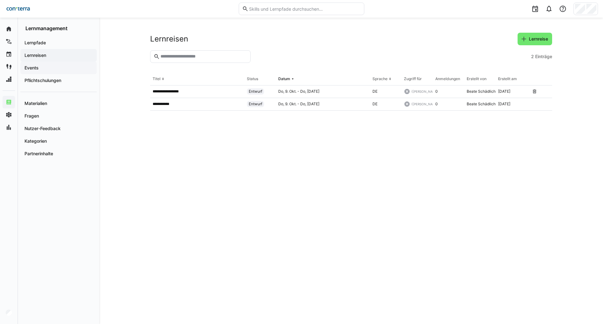 The height and width of the screenshot is (324, 603). What do you see at coordinates (448, 79) in the screenshot?
I see `div: Anmeldungen` at bounding box center [448, 79].